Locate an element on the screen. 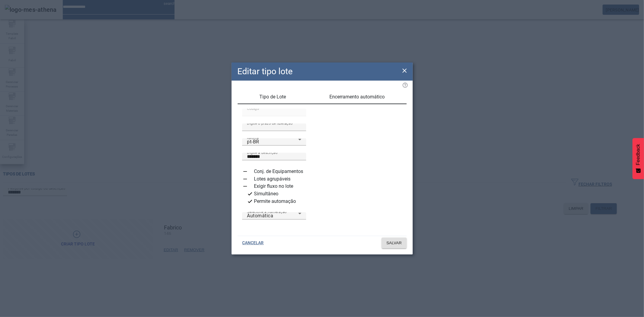  label: Simultâneo is located at coordinates (265, 194).